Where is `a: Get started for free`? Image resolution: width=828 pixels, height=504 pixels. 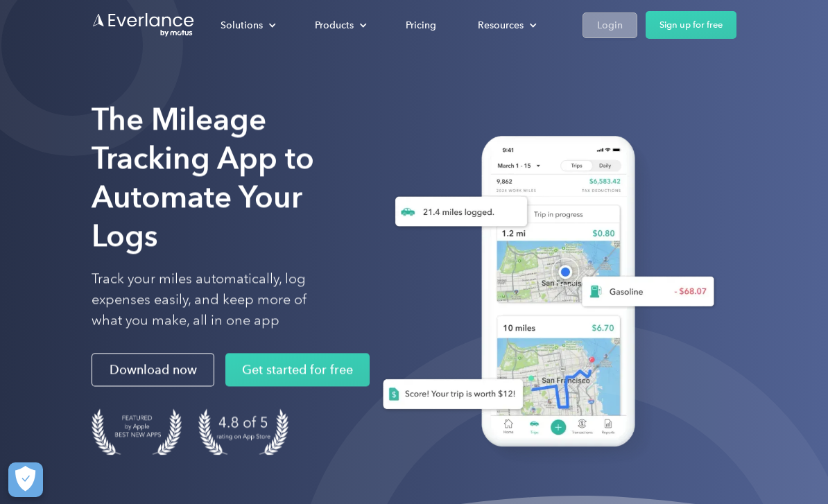 a: Get started for free is located at coordinates (298, 370).